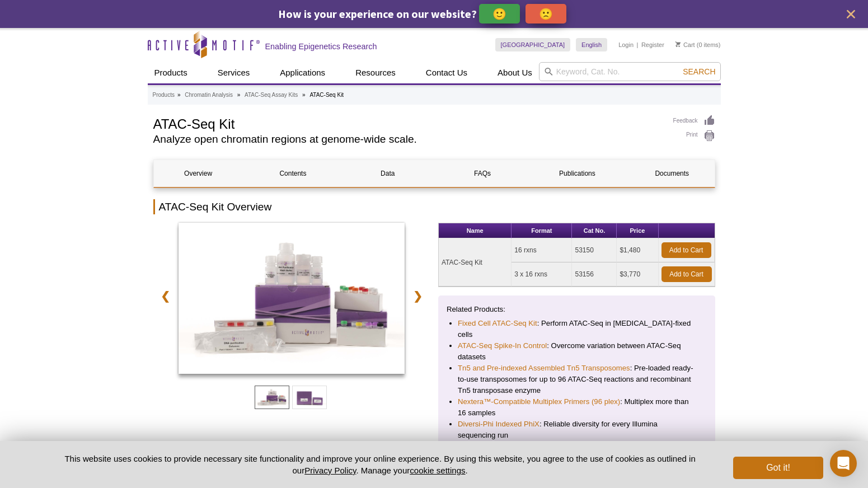  What do you see at coordinates (698, 45) in the screenshot?
I see `li: (0 items)` at bounding box center [698, 45].